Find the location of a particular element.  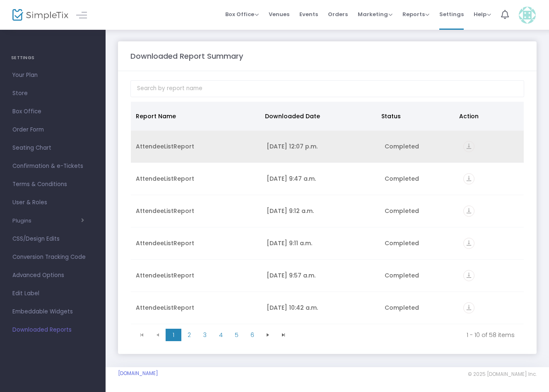

span: Confirmation & e-Tickets is located at coordinates (53, 167).